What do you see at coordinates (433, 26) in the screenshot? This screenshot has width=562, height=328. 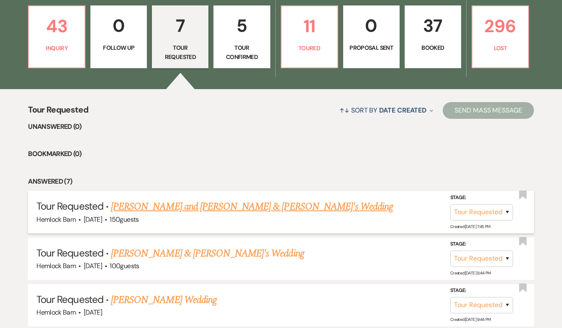 I see `p: 37` at bounding box center [433, 26].